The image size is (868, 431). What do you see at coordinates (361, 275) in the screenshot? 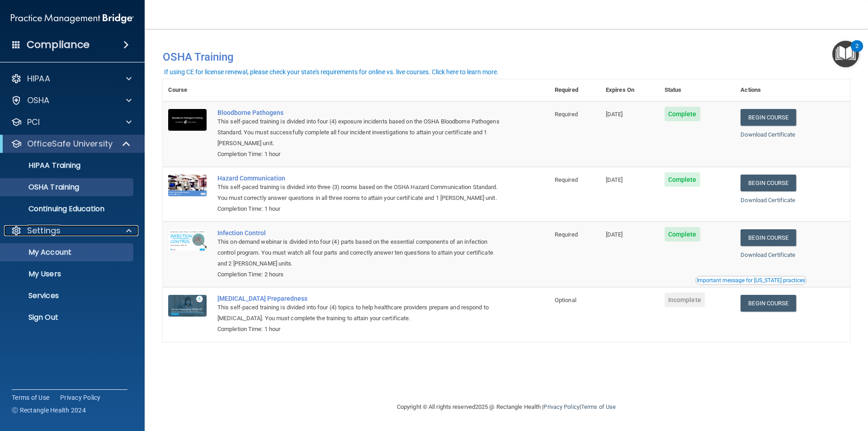
I see `div: Completion Time: 2 hours` at bounding box center [361, 275].